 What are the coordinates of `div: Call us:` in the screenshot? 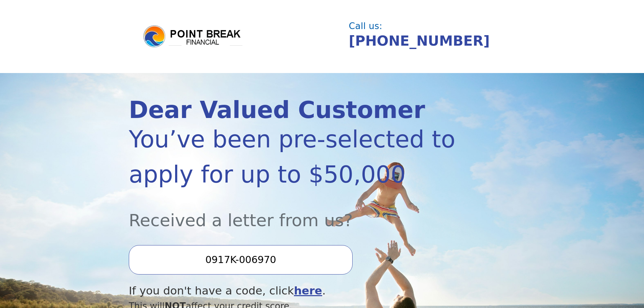 It's located at (429, 26).